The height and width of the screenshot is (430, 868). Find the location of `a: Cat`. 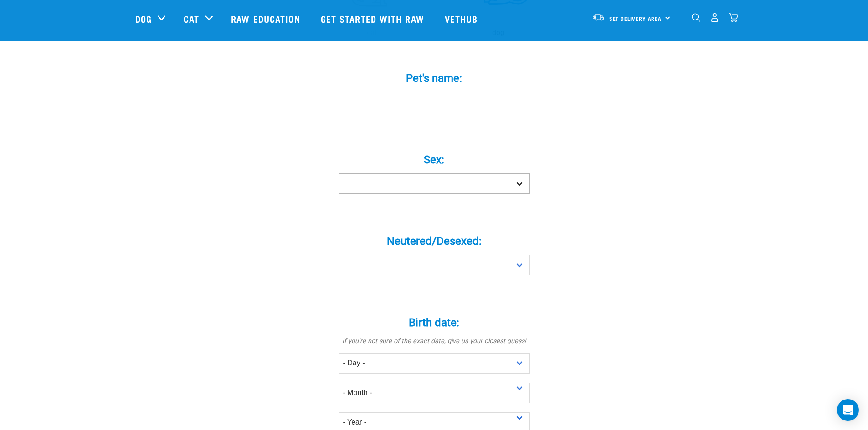

a: Cat is located at coordinates (191, 18).